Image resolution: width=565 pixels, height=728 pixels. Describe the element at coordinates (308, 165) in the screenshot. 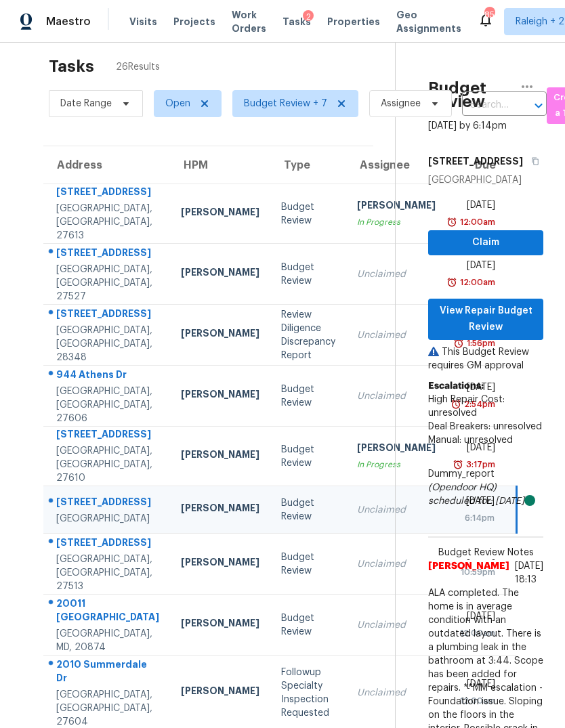

I see `th: Type` at that location.